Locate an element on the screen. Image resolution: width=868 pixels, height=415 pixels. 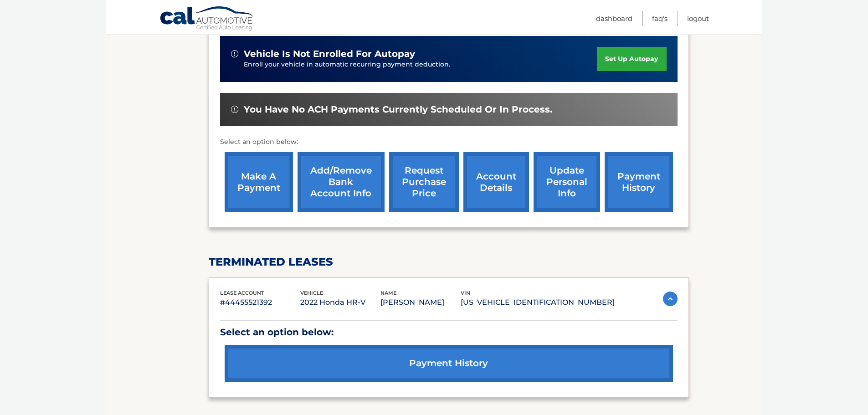
p: #44455521392 is located at coordinates (260, 303).